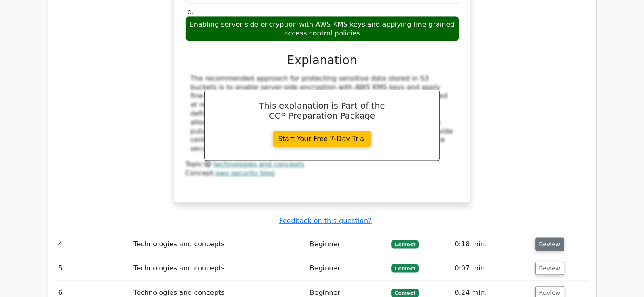  Describe the element at coordinates (323, 173) in the screenshot. I see `div: Concept:` at that location.